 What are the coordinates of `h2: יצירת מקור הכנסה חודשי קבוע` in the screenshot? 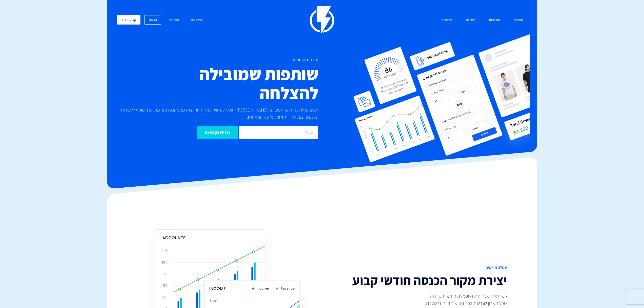 It's located at (416, 280).